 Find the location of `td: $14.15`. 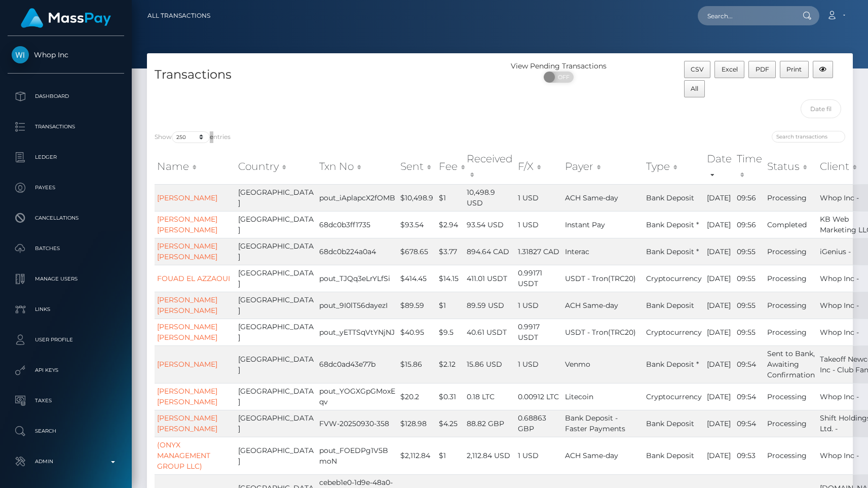

td: $14.15 is located at coordinates (450, 278).